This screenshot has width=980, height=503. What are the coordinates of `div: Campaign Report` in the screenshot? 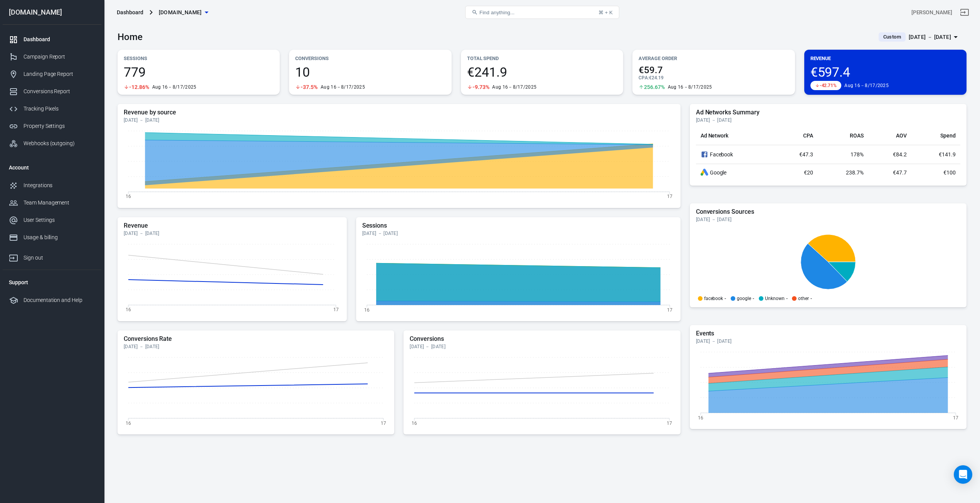 It's located at (59, 57).